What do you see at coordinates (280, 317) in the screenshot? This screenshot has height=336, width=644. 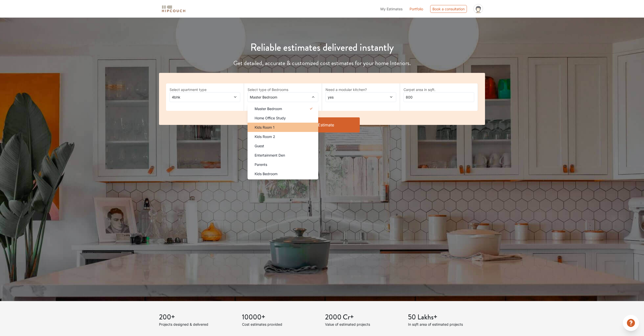 I see `h3: 10000+` at bounding box center [280, 317].